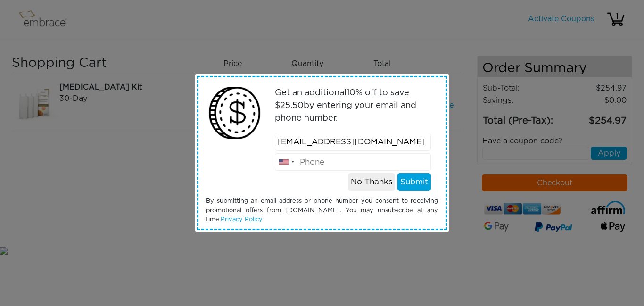 The image size is (644, 306). Describe the element at coordinates (351, 93) in the screenshot. I see `span: 10` at that location.